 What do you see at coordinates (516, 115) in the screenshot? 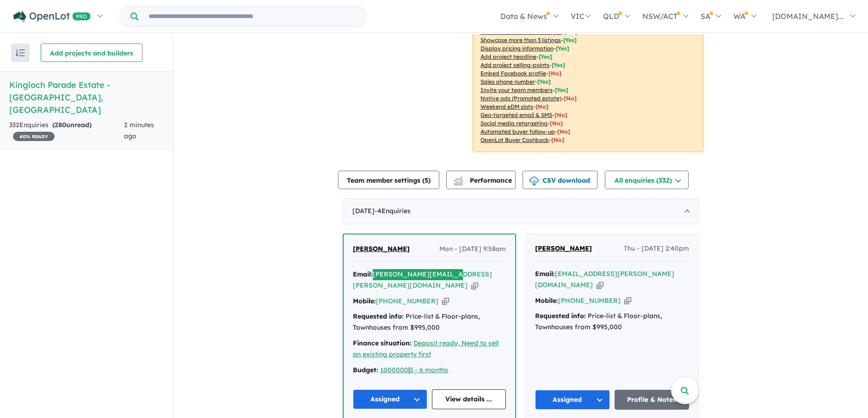
I see `u: Geo-targeted email & SMS` at bounding box center [516, 115].